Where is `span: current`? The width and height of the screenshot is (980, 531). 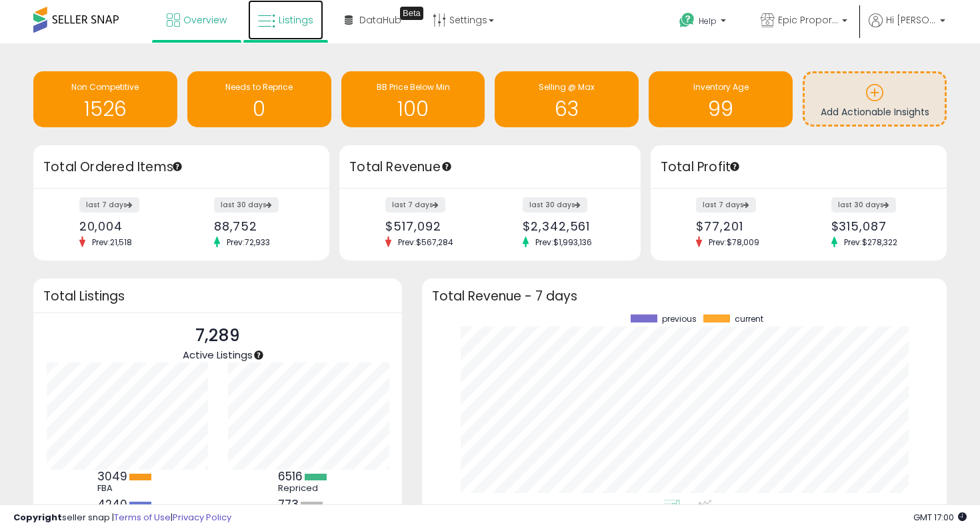
span: current is located at coordinates (748, 319).